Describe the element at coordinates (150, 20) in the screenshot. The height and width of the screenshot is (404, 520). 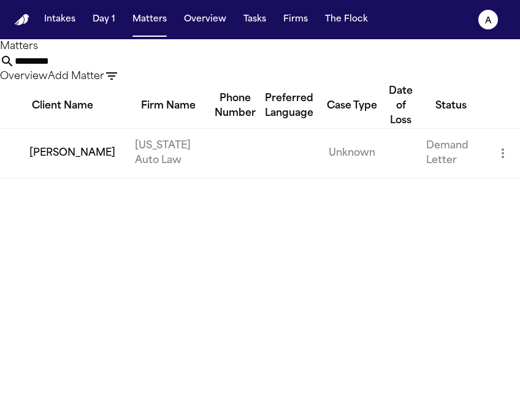
I see `button: Matters` at that location.